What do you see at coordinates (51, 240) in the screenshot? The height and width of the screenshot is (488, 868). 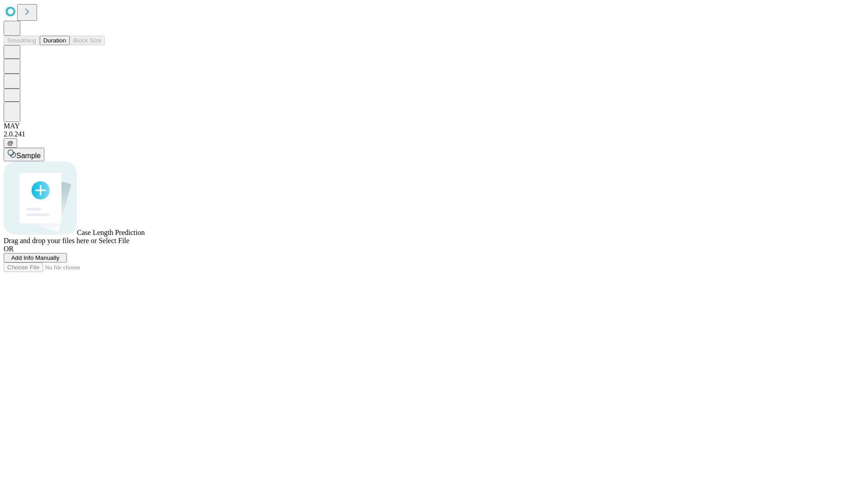 I see `span: Drag and drop your files here or` at bounding box center [51, 240].